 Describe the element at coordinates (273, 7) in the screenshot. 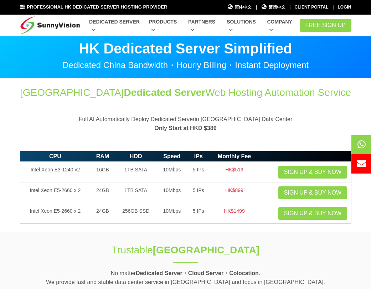

I see `a: 繁體中文` at that location.